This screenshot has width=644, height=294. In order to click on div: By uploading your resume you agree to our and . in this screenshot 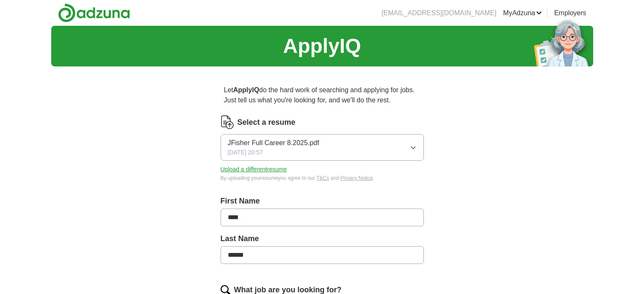, I will do `click(322, 178)`.